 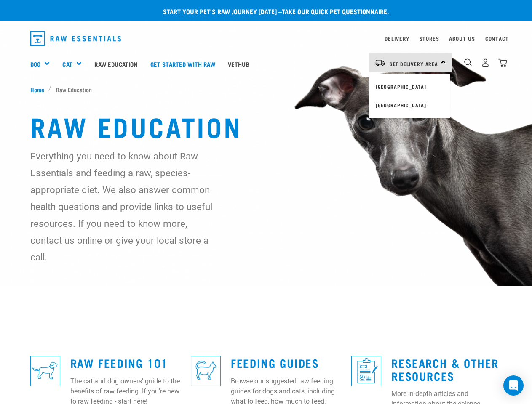 I want to click on a: Get started with Raw, so click(x=183, y=64).